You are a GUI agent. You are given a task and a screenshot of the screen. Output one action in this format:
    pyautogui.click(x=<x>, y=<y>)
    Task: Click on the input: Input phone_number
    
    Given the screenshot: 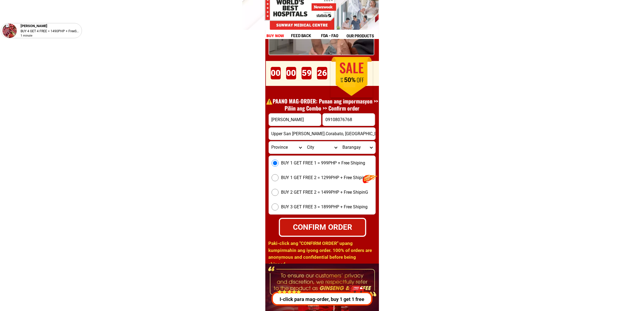 What is the action you would take?
    pyautogui.click(x=349, y=120)
    